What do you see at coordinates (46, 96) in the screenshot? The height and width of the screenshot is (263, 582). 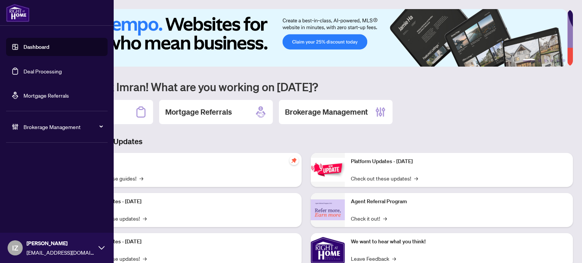 I see `a: Mortgage Referrals` at bounding box center [46, 96].